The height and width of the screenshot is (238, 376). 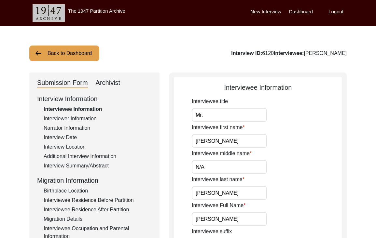 What do you see at coordinates (98, 191) in the screenshot?
I see `div: Birthplace Location` at bounding box center [98, 191].